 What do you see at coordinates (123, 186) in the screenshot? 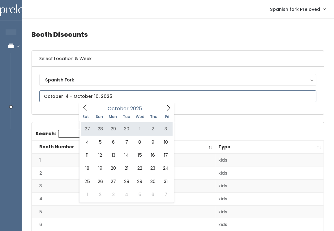
I see `td: 3` at bounding box center [123, 186].